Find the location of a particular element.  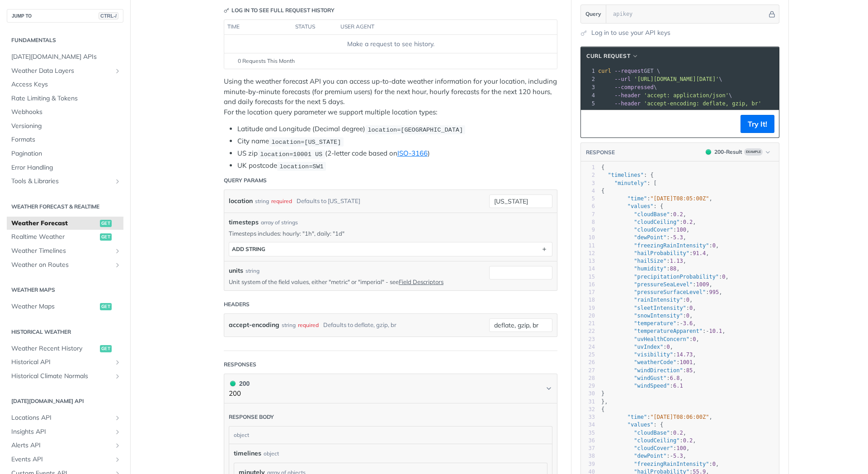

span: "humidity" is located at coordinates (650, 269).